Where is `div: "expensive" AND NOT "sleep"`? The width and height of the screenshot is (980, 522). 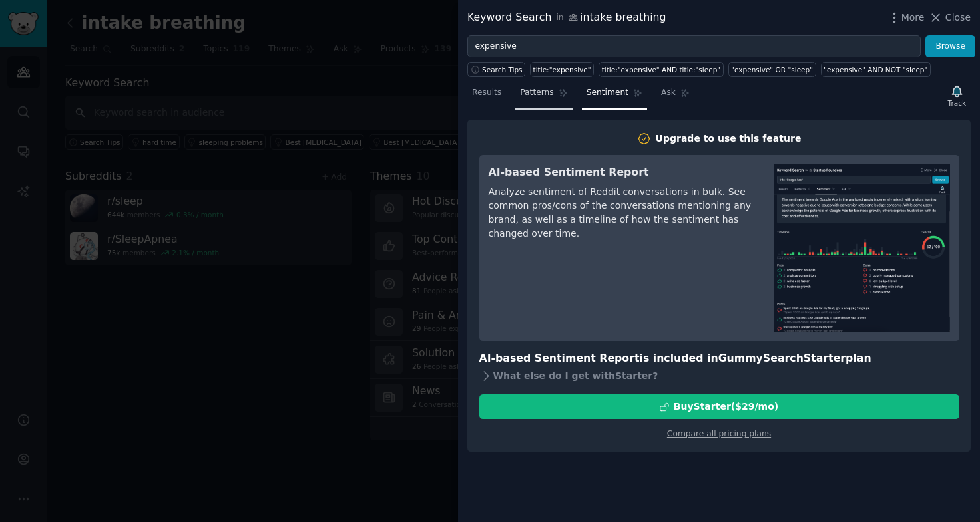
div: "expensive" AND NOT "sleep" is located at coordinates (875, 70).